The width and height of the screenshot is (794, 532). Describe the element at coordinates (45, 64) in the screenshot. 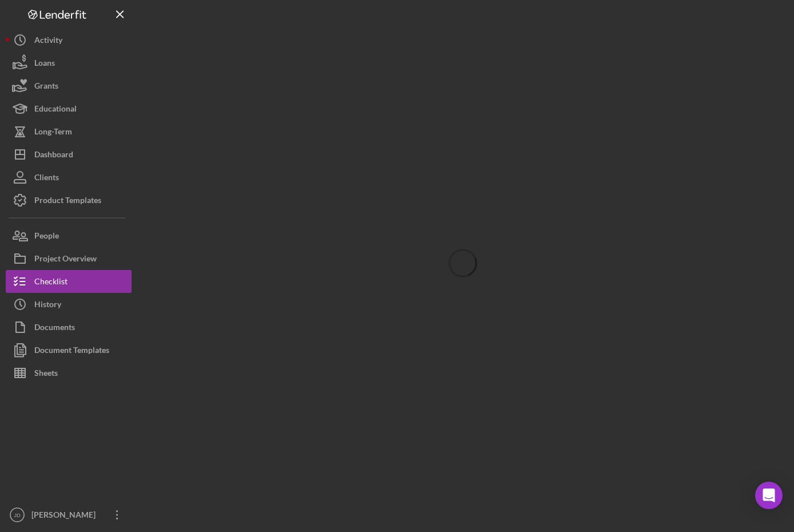

I see `div: Loans` at that location.